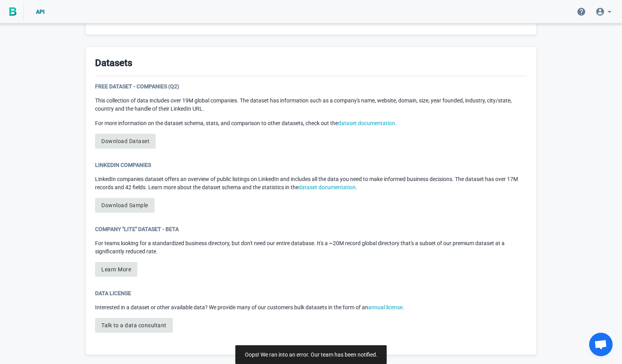 The image size is (622, 364). Describe the element at coordinates (311, 293) in the screenshot. I see `div: Data License` at that location.